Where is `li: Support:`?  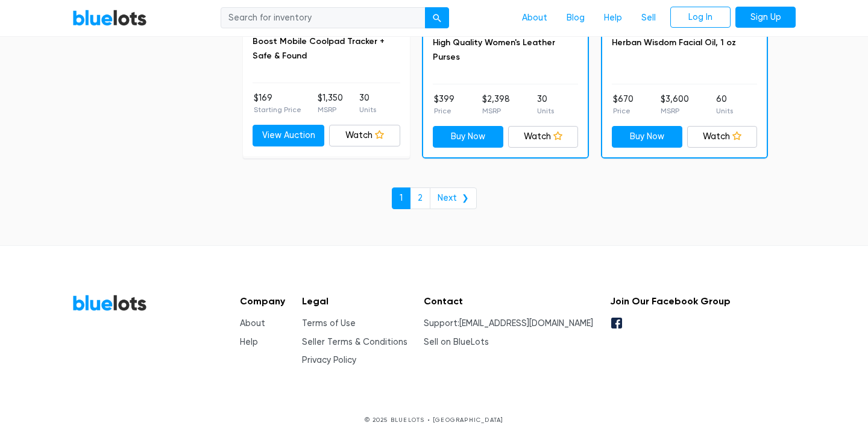
li: Support: is located at coordinates (509, 323).